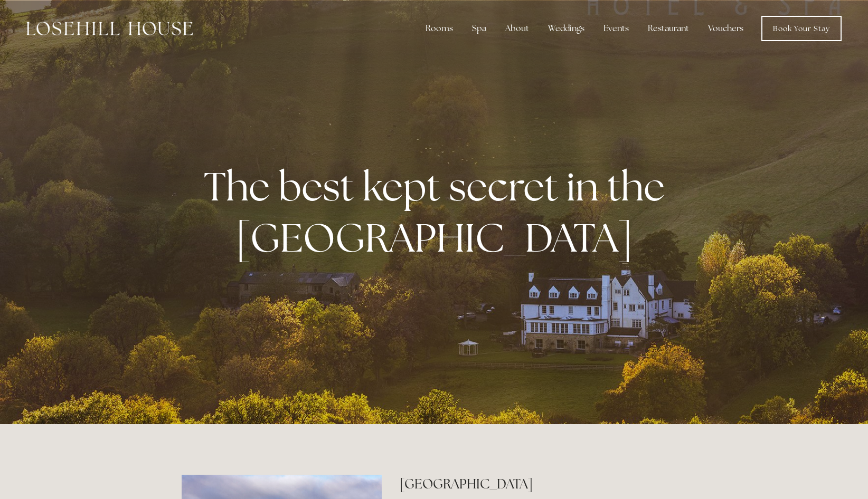  Describe the element at coordinates (517, 29) in the screenshot. I see `div: About` at that location.